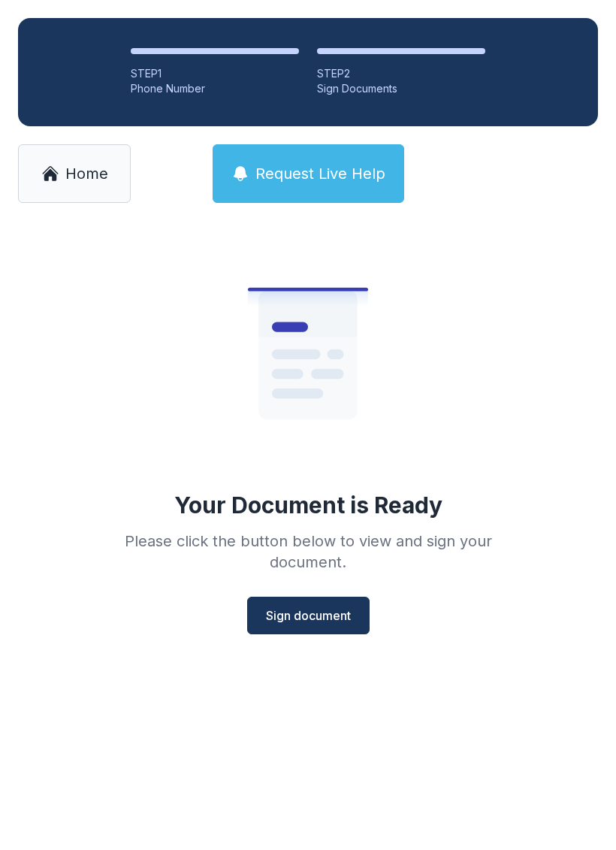  Describe the element at coordinates (320, 173) in the screenshot. I see `span: Request Live Help` at that location.